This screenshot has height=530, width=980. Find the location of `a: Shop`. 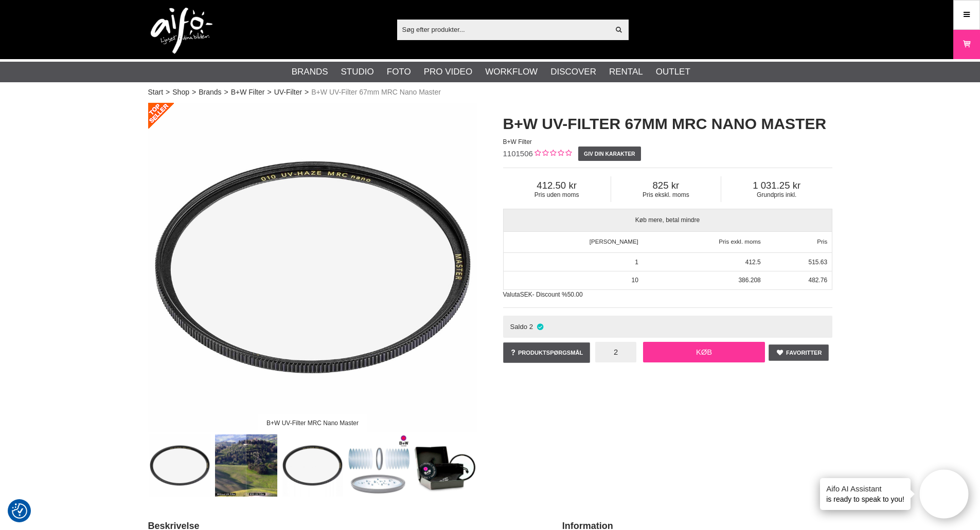

a: Shop is located at coordinates (180, 92).